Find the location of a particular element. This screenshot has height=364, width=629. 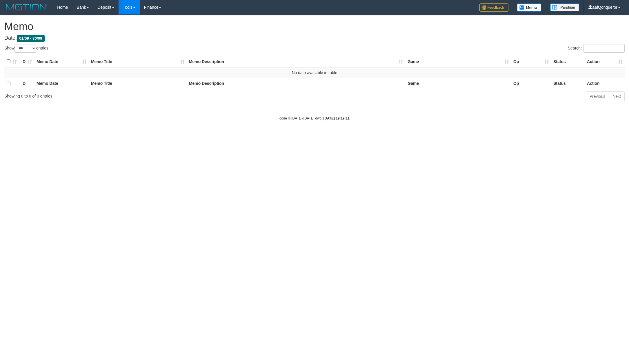

th: : activate to sort column ascending is located at coordinates (12, 61).